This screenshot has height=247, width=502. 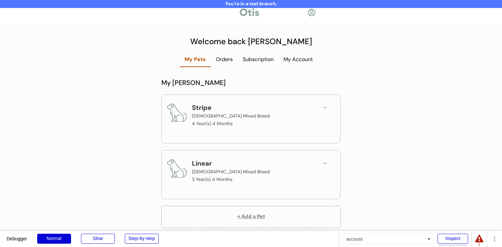 What do you see at coordinates (142, 239) in the screenshot?
I see `div: Step-by-step` at bounding box center [142, 239].